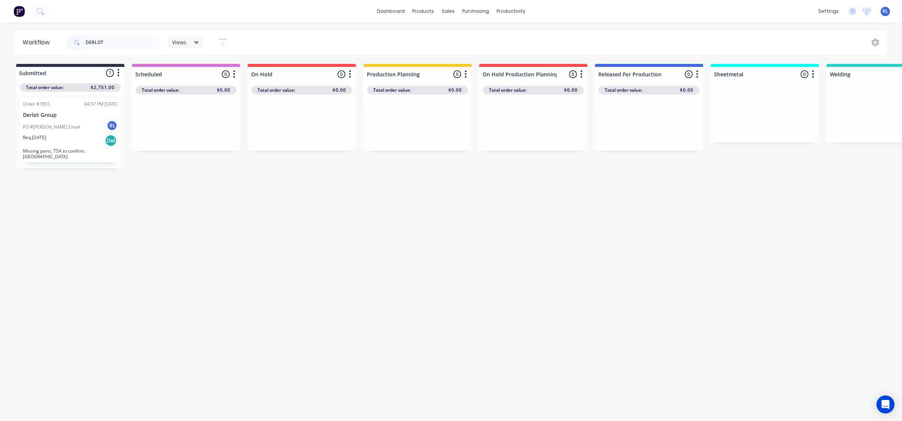  I want to click on div: Del, so click(111, 141).